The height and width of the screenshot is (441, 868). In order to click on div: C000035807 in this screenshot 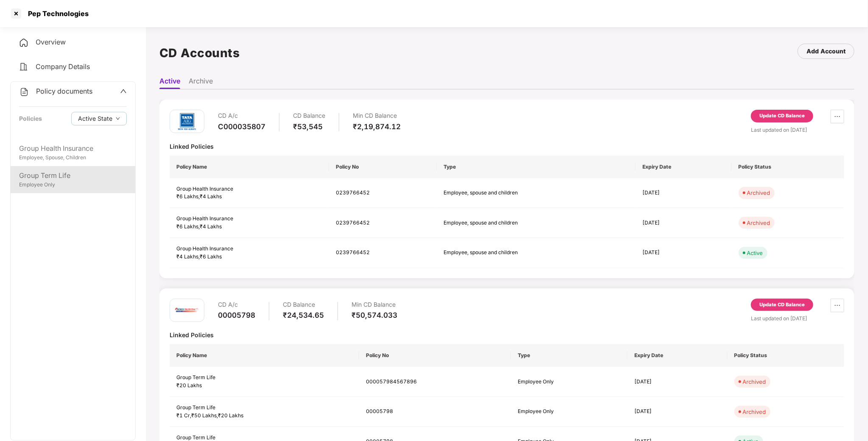, I will do `click(242, 127)`.